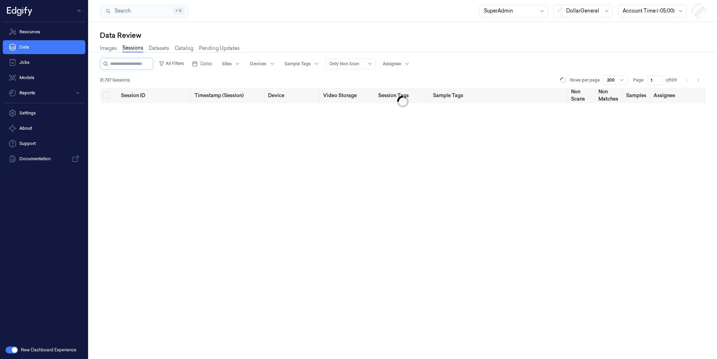 This screenshot has height=359, width=717. Describe the element at coordinates (44, 78) in the screenshot. I see `a: Models` at that location.